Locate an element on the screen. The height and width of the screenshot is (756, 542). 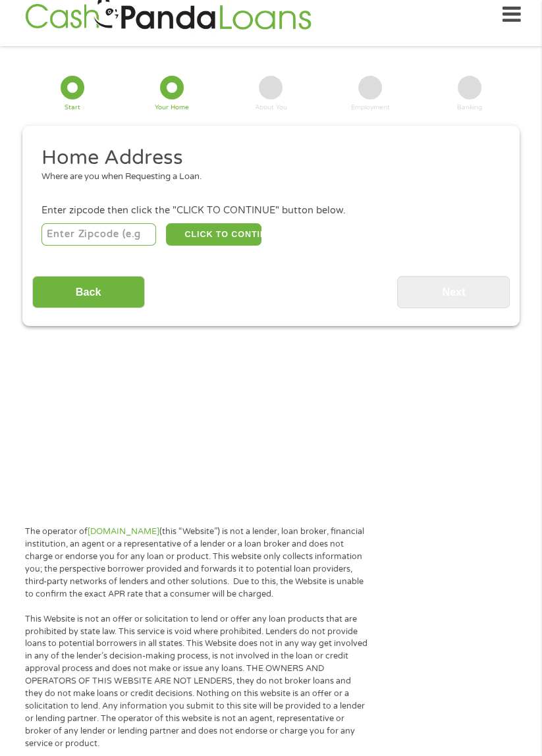
p: This Website is not an offer or solicitation to lend or offer any loan products that are prohibit... is located at coordinates (196, 681).